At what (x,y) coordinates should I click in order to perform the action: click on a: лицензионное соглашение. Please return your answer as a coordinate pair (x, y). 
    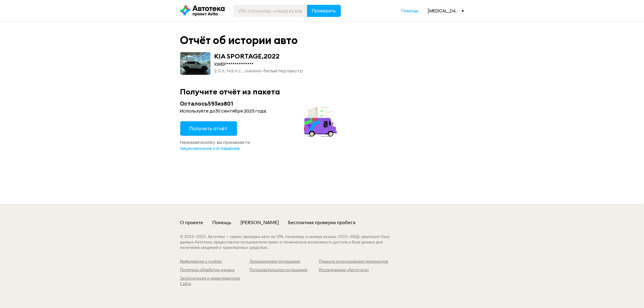
    Looking at the image, I should click on (210, 149).